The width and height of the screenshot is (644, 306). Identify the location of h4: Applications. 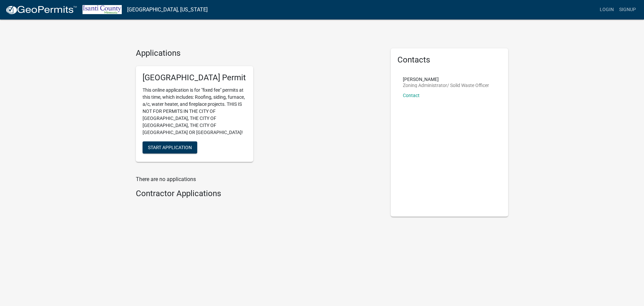
(258, 53).